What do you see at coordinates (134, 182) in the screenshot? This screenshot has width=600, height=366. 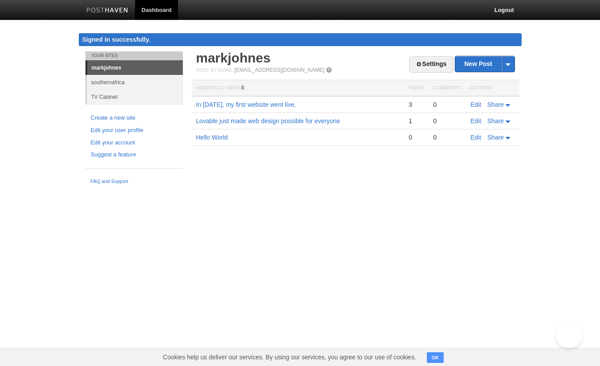 I see `a: FAQ and Support` at bounding box center [134, 182].